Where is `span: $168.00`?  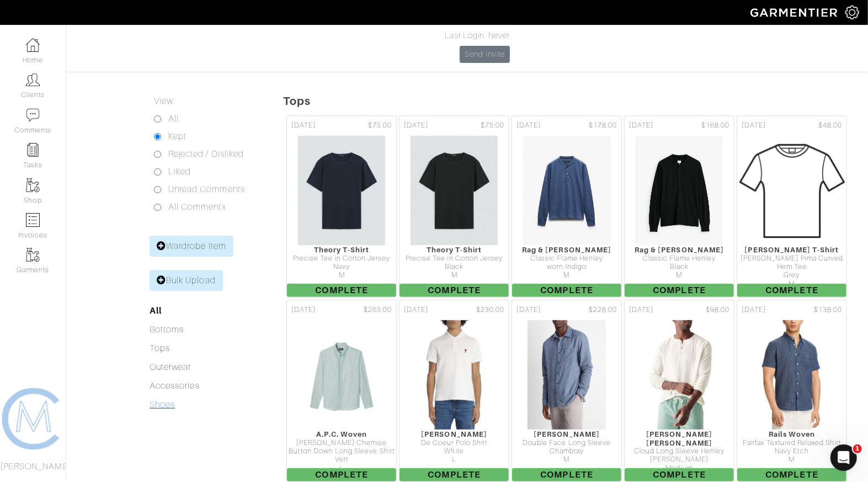
span: $168.00 is located at coordinates (715, 125).